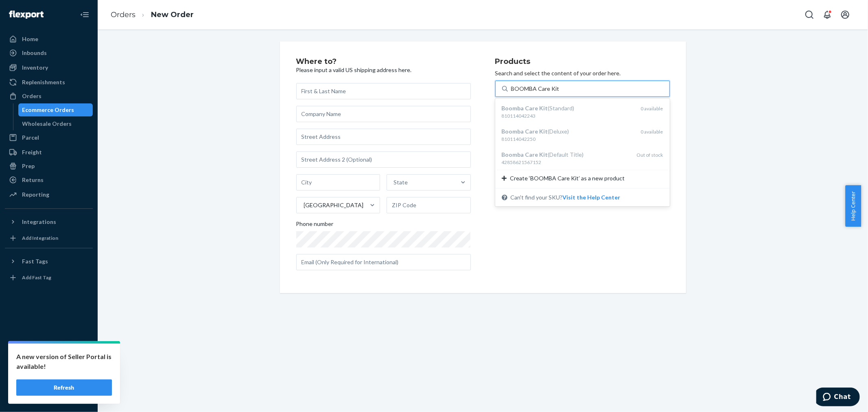 The width and height of the screenshot is (868, 412). Describe the element at coordinates (568, 108) in the screenshot. I see `div: (Standard)` at that location.